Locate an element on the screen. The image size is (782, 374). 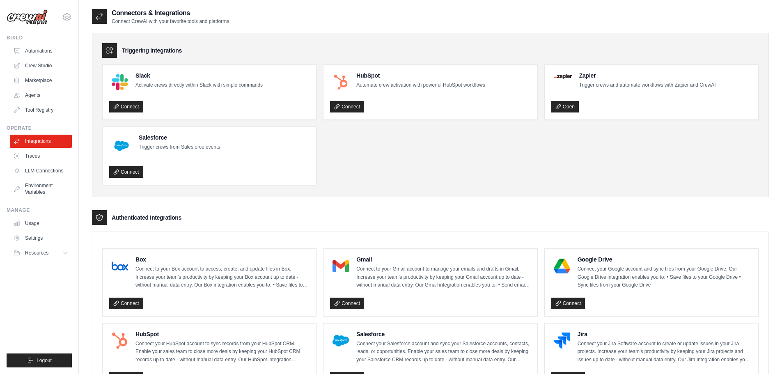
p: Connect your HubSpot account to sync records from your HubSpot CRM. Enable your sales team to clo... is located at coordinates (223, 352).